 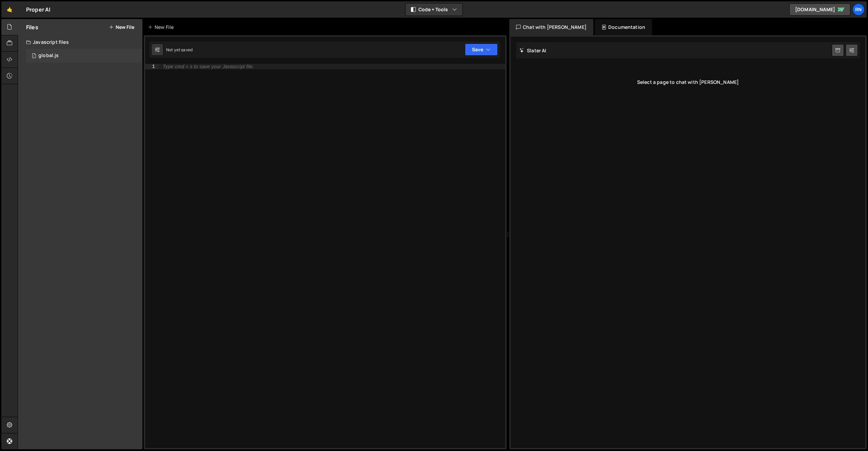 I want to click on div: 6625/12710.js, so click(x=84, y=56).